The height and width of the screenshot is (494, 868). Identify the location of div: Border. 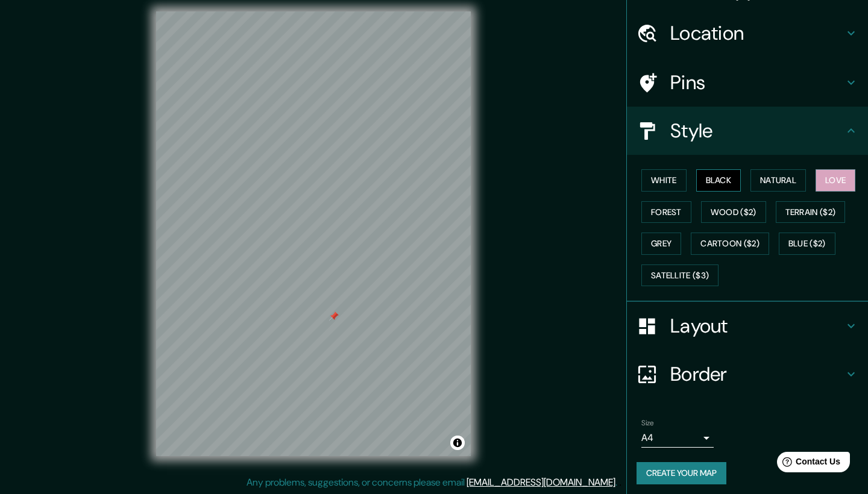
(747, 374).